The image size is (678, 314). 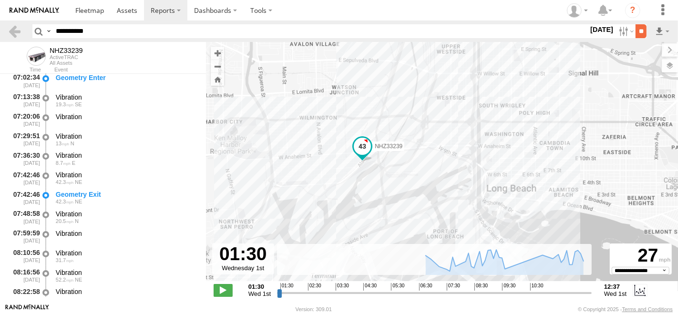 What do you see at coordinates (14, 31) in the screenshot?
I see `a: Back to previous Page` at bounding box center [14, 31].